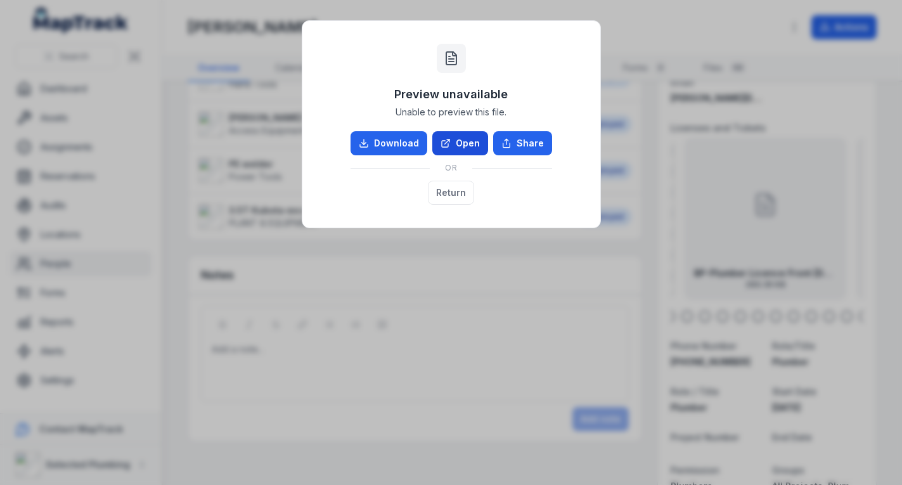 The width and height of the screenshot is (902, 485). What do you see at coordinates (451, 168) in the screenshot?
I see `div: OR` at bounding box center [451, 168].